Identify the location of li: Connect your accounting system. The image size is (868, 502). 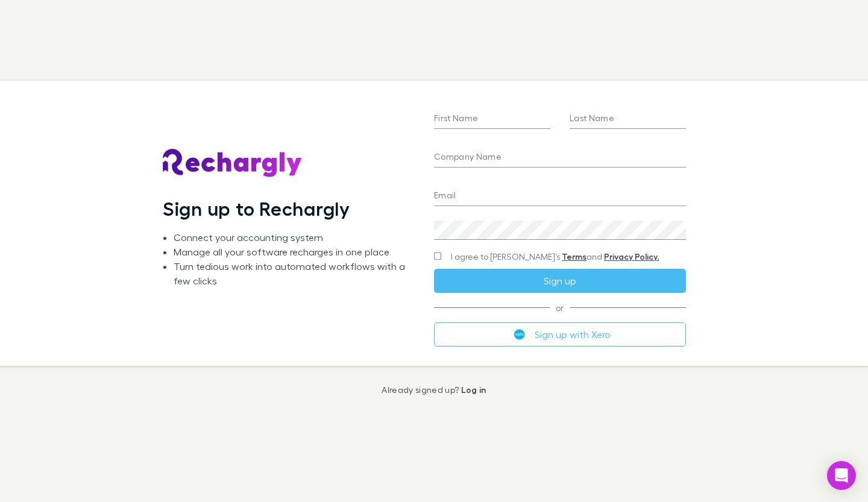
(294, 237).